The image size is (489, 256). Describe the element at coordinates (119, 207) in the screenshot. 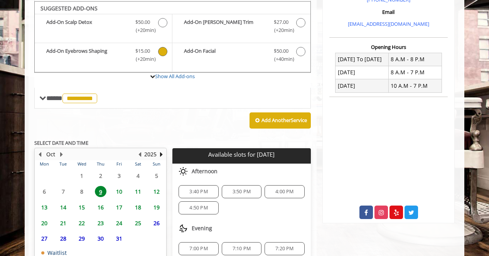

I see `td: Select day17` at that location.